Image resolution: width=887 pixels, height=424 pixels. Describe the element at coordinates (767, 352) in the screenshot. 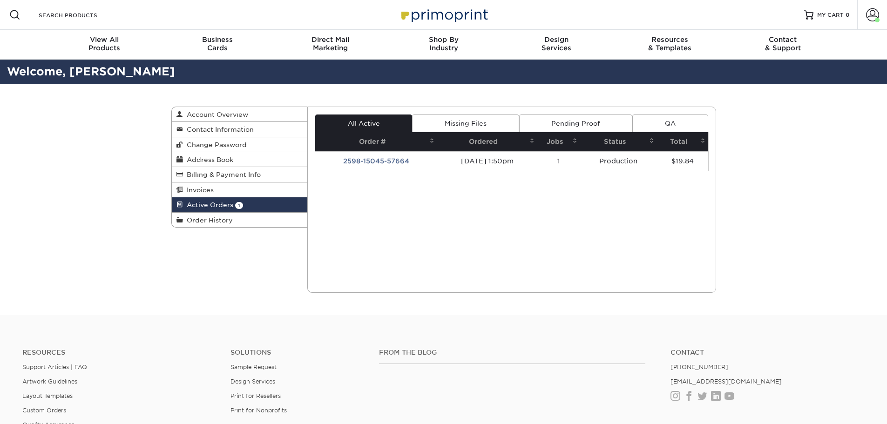

I see `h4: Contact` at that location.